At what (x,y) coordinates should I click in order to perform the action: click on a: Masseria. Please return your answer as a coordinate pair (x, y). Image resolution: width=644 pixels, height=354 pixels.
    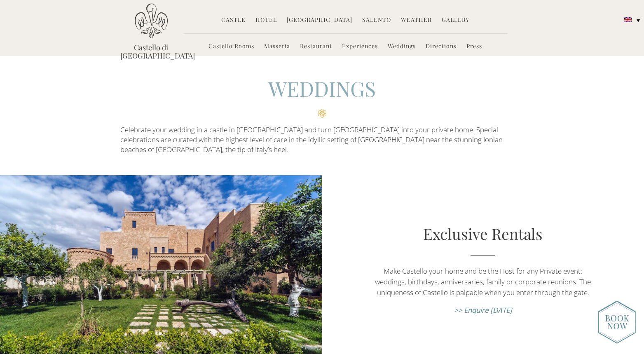
    Looking at the image, I should click on (277, 47).